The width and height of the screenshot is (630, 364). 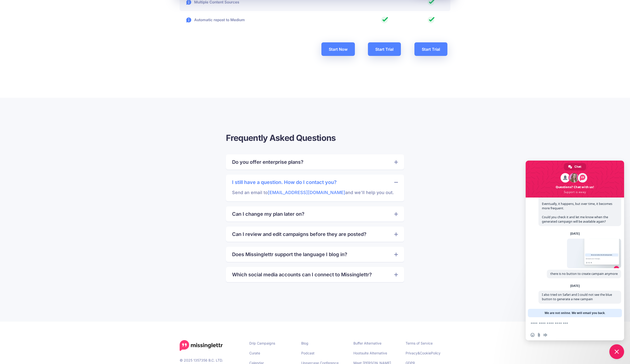 I want to click on a: Can I review and edit campaigns before they are posted?, so click(x=315, y=234).